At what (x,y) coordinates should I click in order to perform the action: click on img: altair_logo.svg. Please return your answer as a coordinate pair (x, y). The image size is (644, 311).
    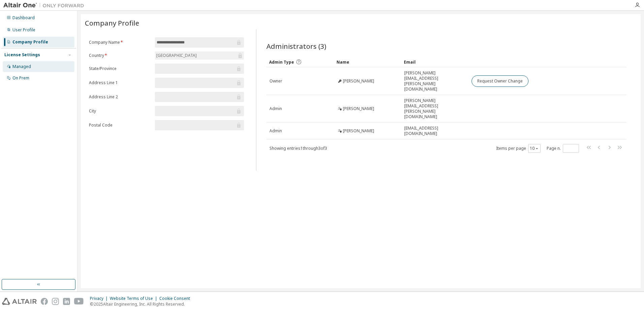
    Looking at the image, I should click on (19, 301).